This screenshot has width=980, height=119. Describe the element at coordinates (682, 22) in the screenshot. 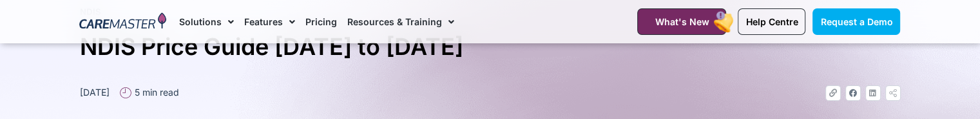

I see `span: What's New` at that location.